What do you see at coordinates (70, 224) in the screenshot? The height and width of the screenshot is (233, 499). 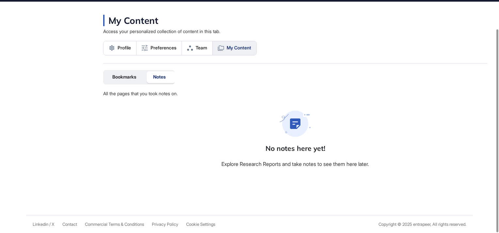 I see `span: Contact` at bounding box center [70, 224].